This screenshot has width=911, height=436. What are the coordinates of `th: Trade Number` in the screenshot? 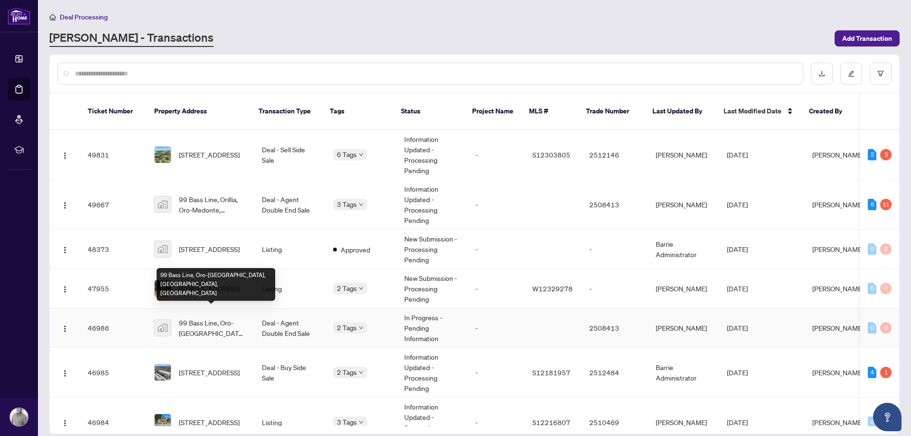 It's located at (612, 111).